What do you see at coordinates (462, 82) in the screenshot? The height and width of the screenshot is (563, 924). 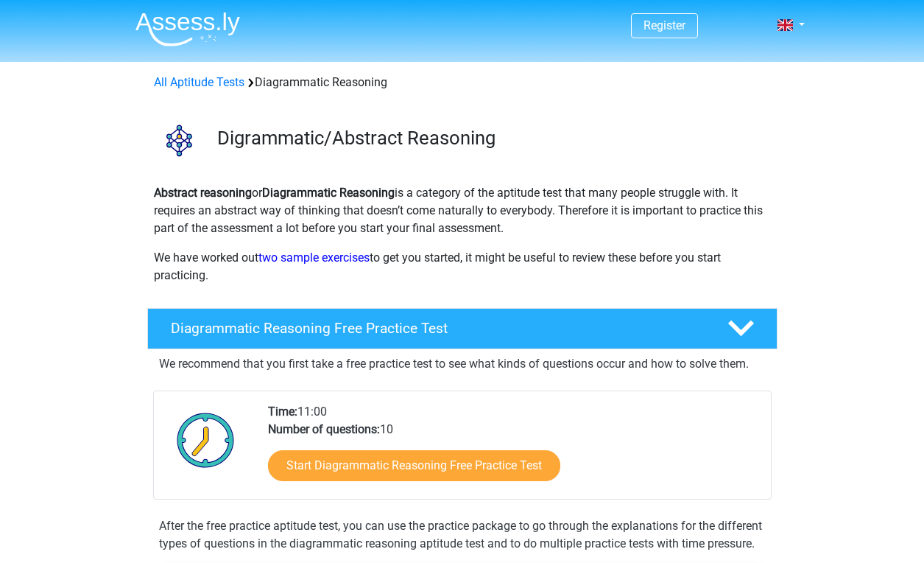 I see `div: Diagrammatic Reasoning` at bounding box center [462, 82].